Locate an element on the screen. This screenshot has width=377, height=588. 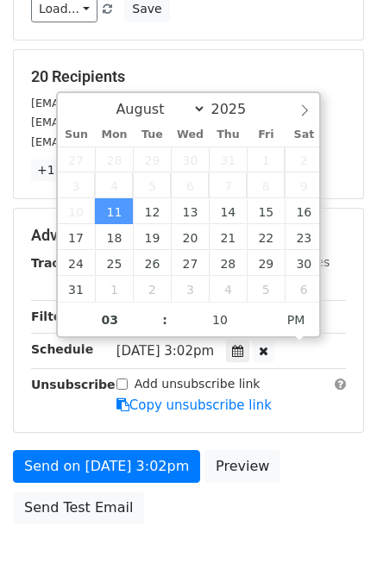
span: August 24, 2025 is located at coordinates (77, 263).